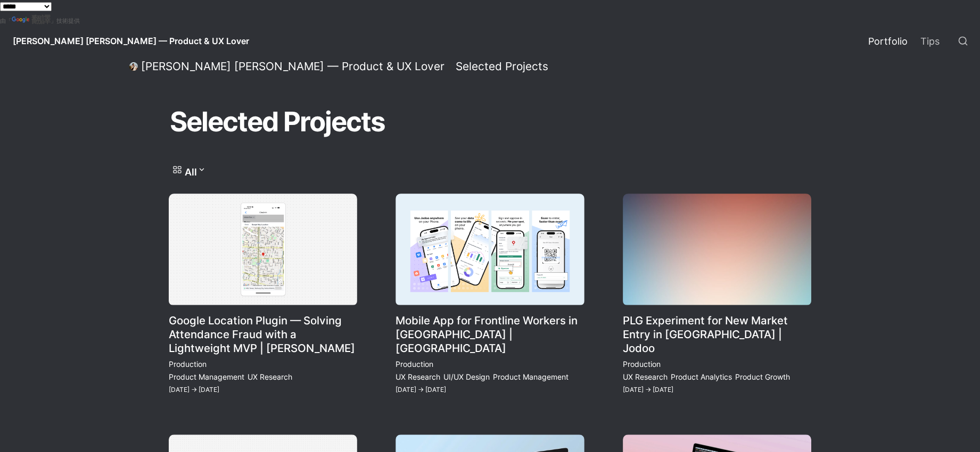 Image resolution: width=980 pixels, height=452 pixels. What do you see at coordinates (22, 20) in the screenshot?
I see `img: Google 翻譯` at bounding box center [22, 20].